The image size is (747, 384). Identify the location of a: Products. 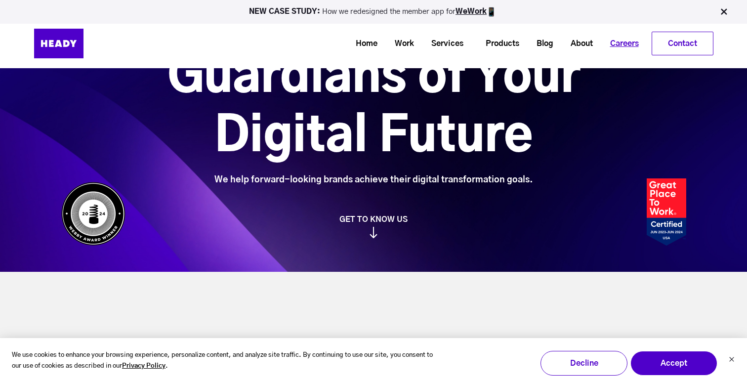
(499, 43).